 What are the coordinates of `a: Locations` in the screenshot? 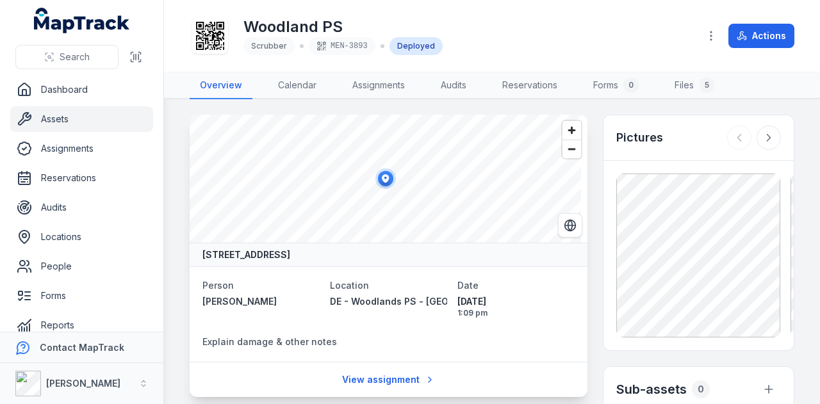 It's located at (81, 237).